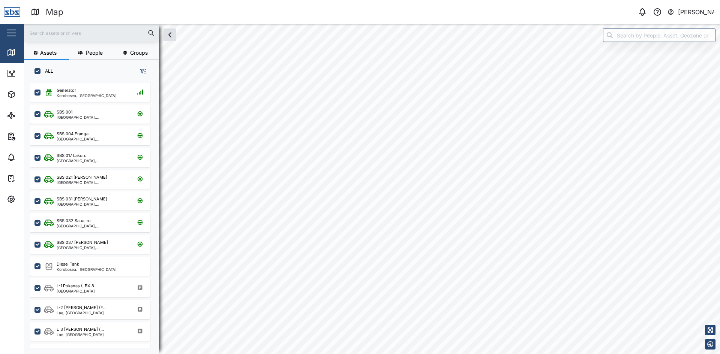  I want to click on div: L-1 Pokanas (LBX 8..., so click(77, 286).